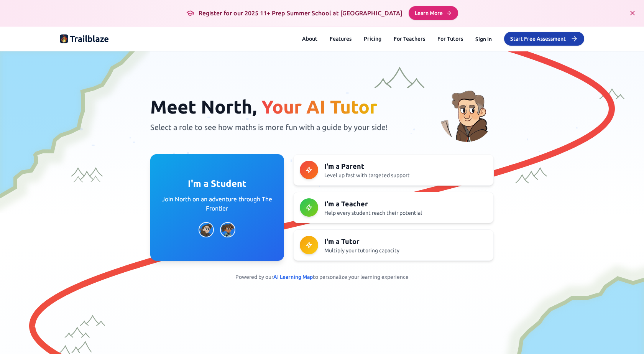  Describe the element at coordinates (340, 39) in the screenshot. I see `button: Features` at that location.